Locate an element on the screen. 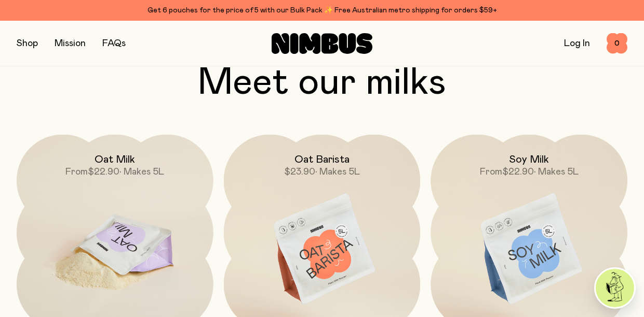 This screenshot has height=317, width=644. h2: Oat Milk is located at coordinates (114, 159).